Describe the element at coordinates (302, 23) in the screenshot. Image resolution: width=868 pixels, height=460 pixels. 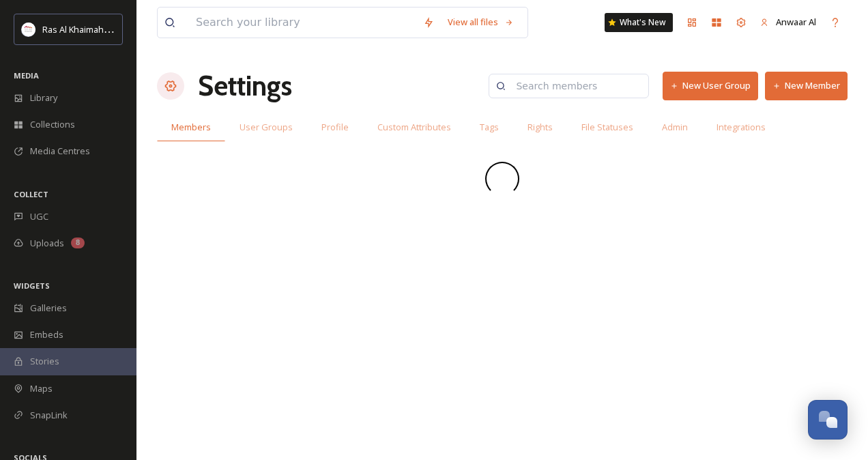
I see `input: Search your library` at that location.